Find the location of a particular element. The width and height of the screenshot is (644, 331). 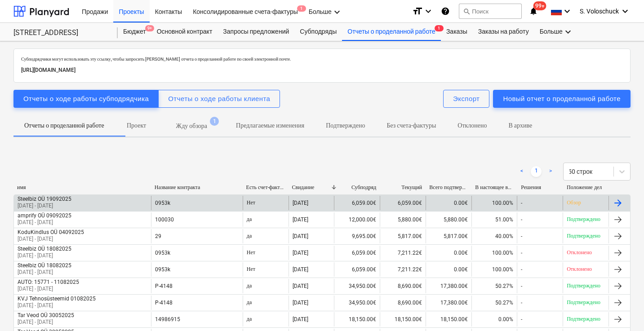

div: 7,211.22€ is located at coordinates (403, 253).